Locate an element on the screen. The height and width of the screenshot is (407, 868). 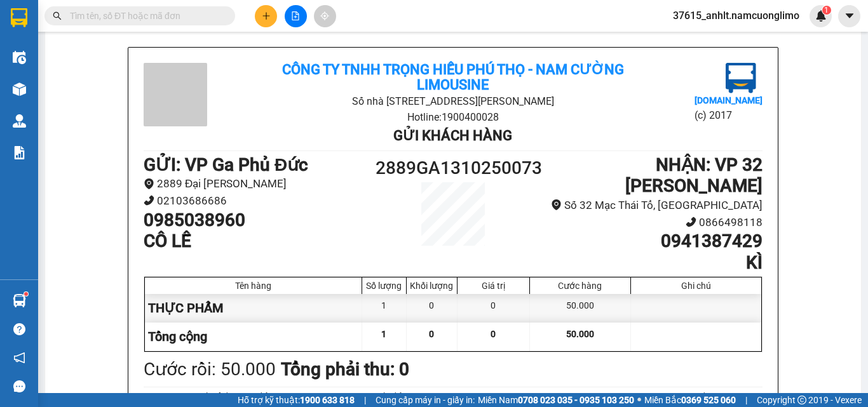
img: logo.jpg is located at coordinates (741, 78).